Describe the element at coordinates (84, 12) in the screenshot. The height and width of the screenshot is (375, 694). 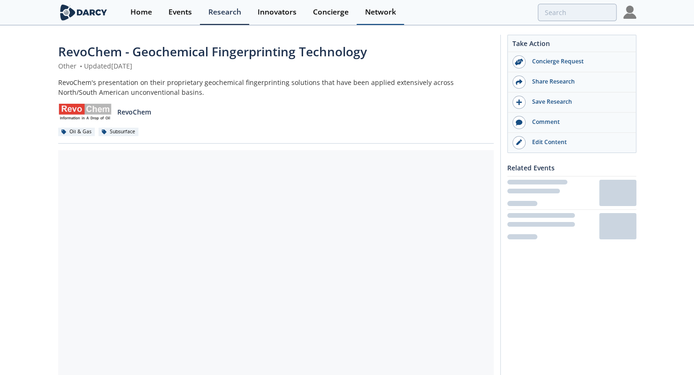
I see `img: logo-wide.svg` at that location.